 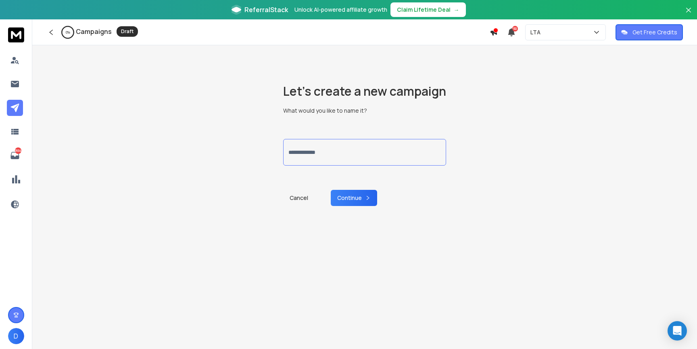 I want to click on p: 0 %, so click(x=68, y=32).